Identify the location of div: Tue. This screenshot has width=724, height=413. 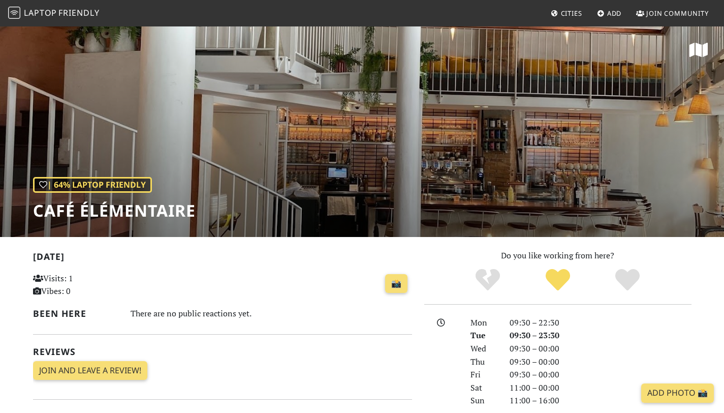
(484, 335).